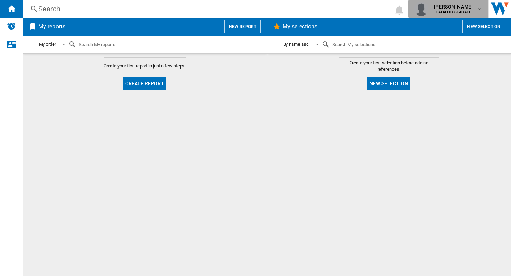 The image size is (511, 276). What do you see at coordinates (52, 27) in the screenshot?
I see `h2: My reports` at bounding box center [52, 27].